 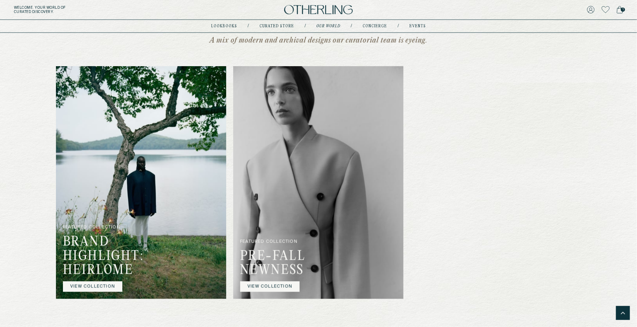 I want to click on span: 1, so click(x=623, y=10).